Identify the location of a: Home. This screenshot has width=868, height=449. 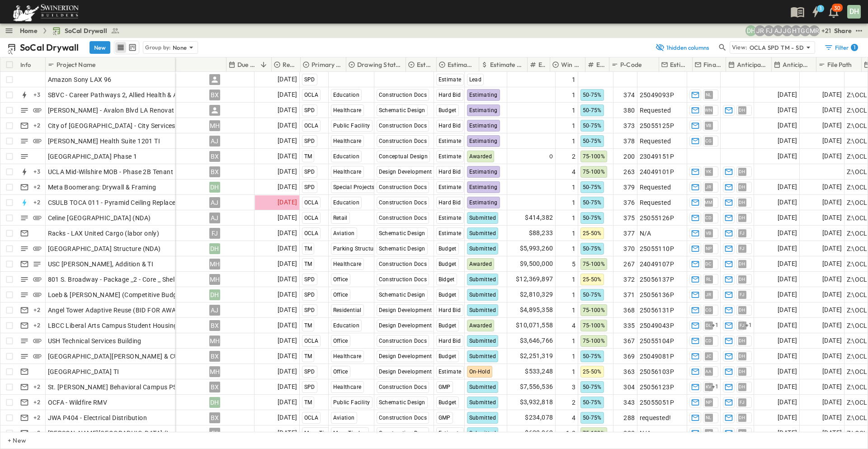
(28, 30).